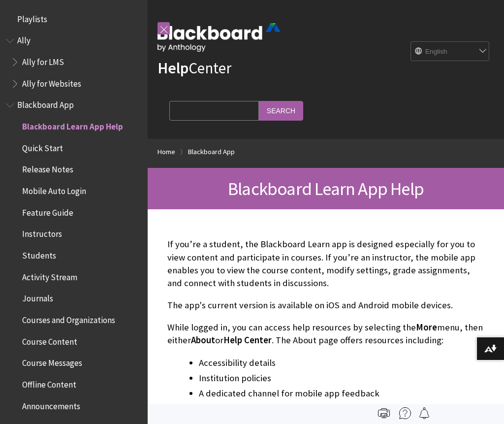 The height and width of the screenshot is (424, 504). What do you see at coordinates (326, 305) in the screenshot?
I see `p: The app's current version is available on iOS and Android mobile devices.` at bounding box center [326, 305].